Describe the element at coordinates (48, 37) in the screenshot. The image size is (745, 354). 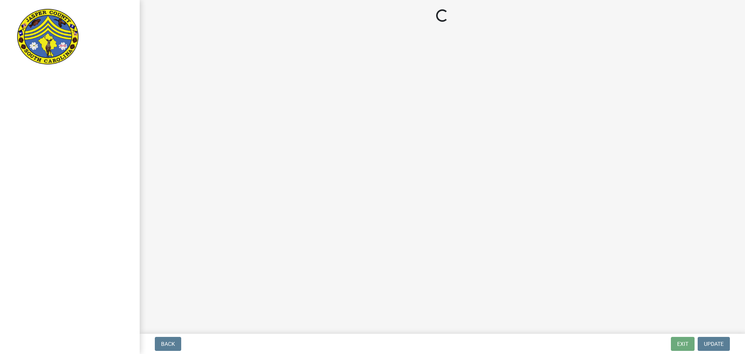
I see `img: Jasper County, South Carolina` at that location.